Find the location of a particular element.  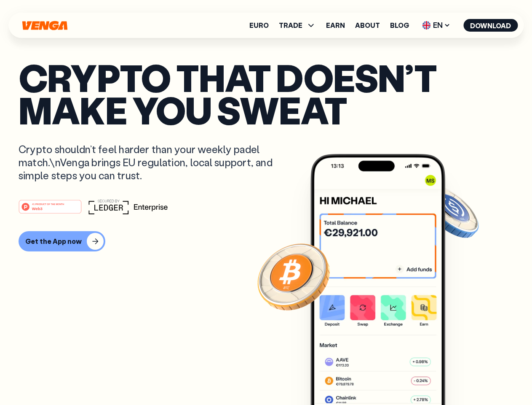

tspan: #1 PRODUCT OF THE MONTH is located at coordinates (48, 204).